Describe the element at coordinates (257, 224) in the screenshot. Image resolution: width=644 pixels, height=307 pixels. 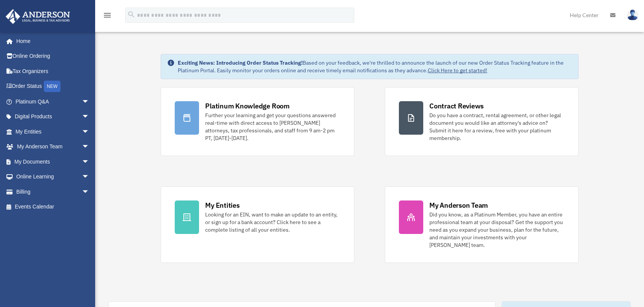
I see `a: My Entities Looking for an EIN, want to make an update to an entity, or sign up for a bank accoun...` at that location.